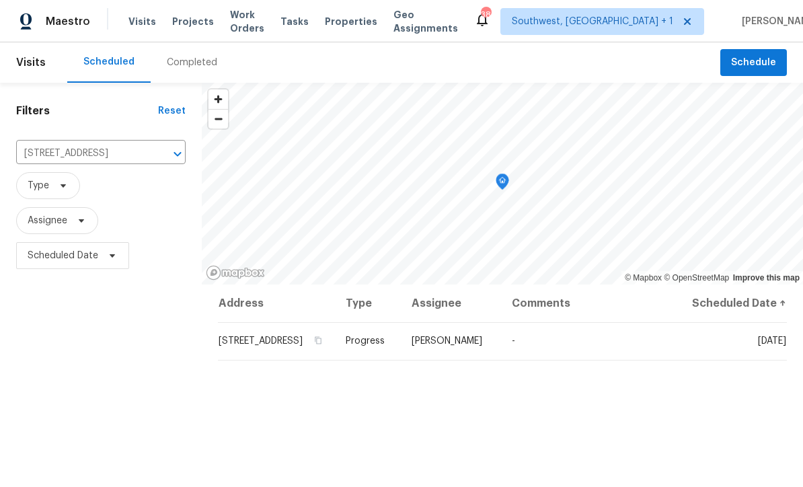 The width and height of the screenshot is (803, 487). Describe the element at coordinates (218, 119) in the screenshot. I see `span: Zoom out` at that location.